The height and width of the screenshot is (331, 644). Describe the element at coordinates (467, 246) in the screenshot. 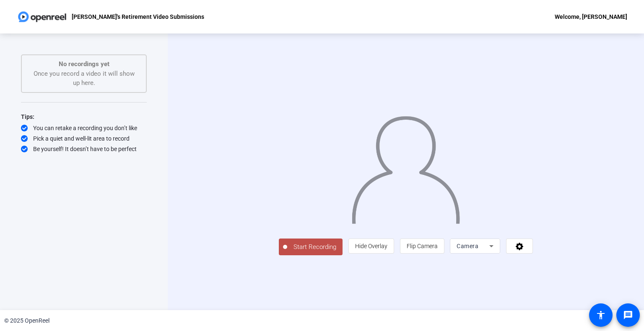

I see `span: Camera` at that location.